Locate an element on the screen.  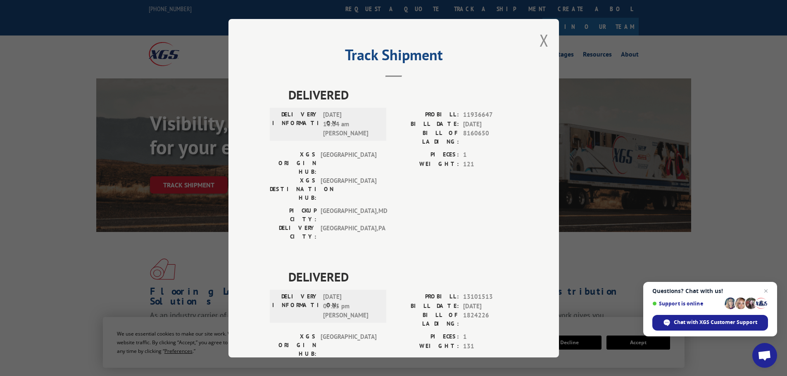
div: Open chat is located at coordinates (764, 356).